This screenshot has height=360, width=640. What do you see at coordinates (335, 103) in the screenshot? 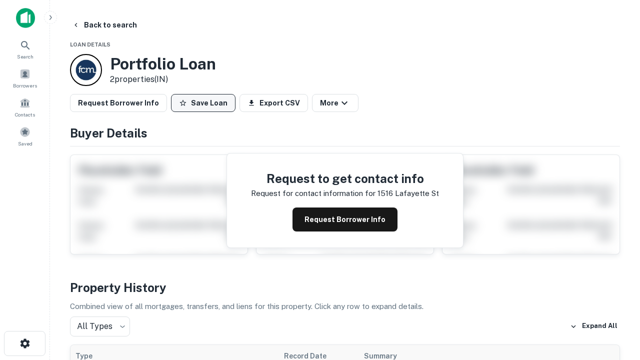
I see `button: More` at bounding box center [335, 103].